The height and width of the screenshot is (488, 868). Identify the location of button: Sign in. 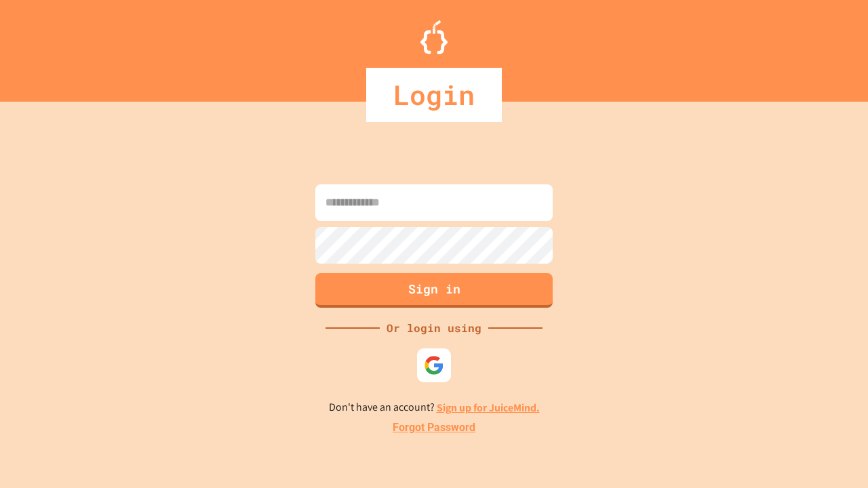
(434, 290).